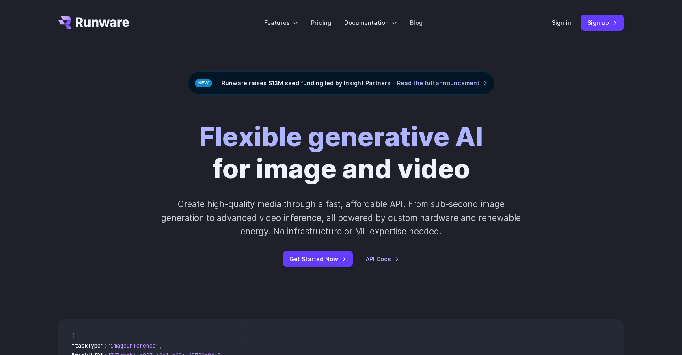 This screenshot has width=682, height=355. Describe the element at coordinates (371, 22) in the screenshot. I see `label: Documentation` at that location.